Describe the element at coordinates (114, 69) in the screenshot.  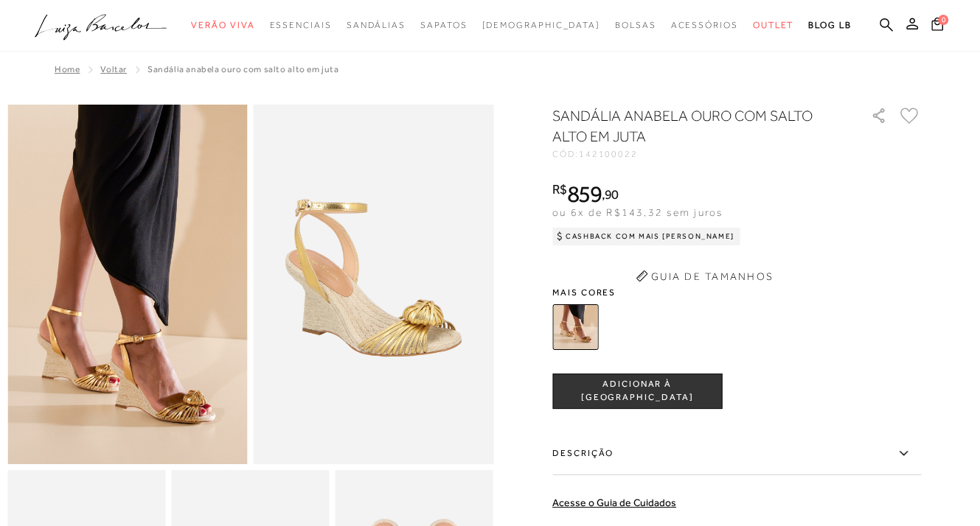
I see `span: Voltar` at that location.